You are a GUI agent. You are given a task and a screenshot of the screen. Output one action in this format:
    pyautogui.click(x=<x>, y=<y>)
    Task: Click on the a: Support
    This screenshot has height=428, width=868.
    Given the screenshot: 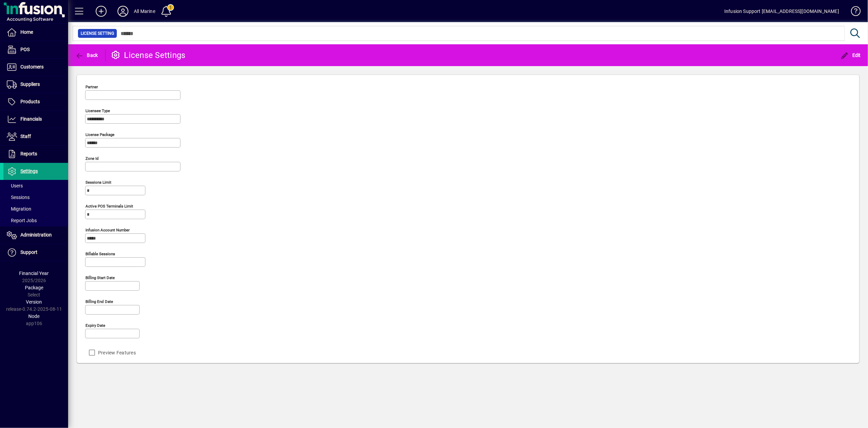 What is the action you would take?
    pyautogui.click(x=36, y=252)
    